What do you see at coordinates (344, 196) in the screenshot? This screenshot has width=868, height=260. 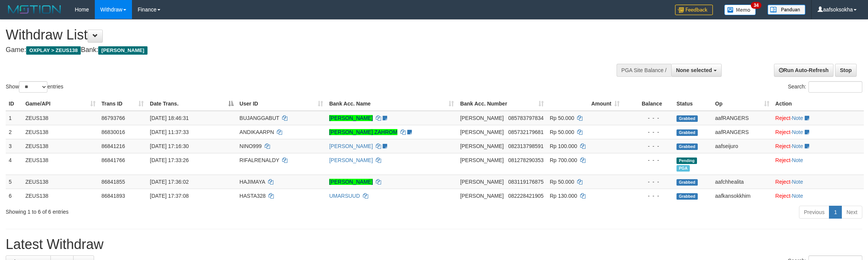 I see `a: UMARSUUD` at bounding box center [344, 196].